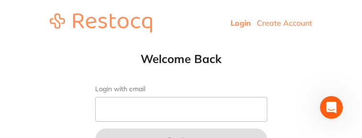 The height and width of the screenshot is (138, 362). Describe the element at coordinates (181, 89) in the screenshot. I see `label: Login with email` at that location.